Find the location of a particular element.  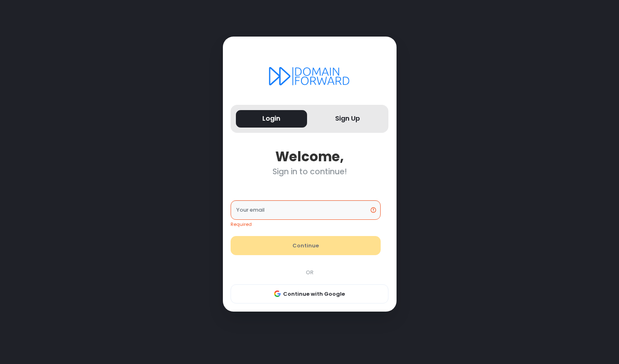

button: Login is located at coordinates (271, 119).